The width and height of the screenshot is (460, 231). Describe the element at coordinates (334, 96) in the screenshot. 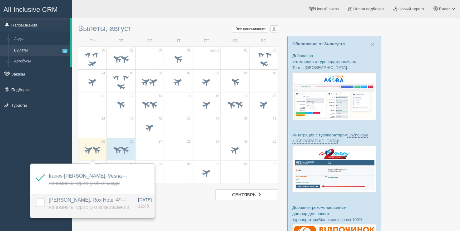

I see `img: agora-tour-%D0%B7%D0%B0%D1%8F%D0%B2%D0%BA%D0%B8-%D1%81%D1%80%D0%BC-%D0%B4%D0%BB%D1%8F-%D1%82%D1%8...` at that location.